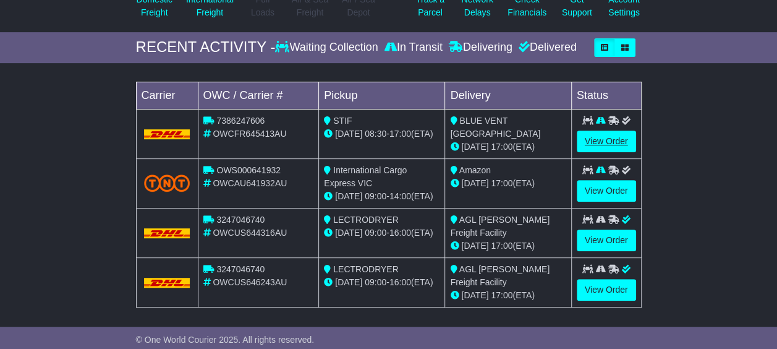 The image size is (777, 349). I want to click on td: OWC / Carrier #, so click(258, 95).